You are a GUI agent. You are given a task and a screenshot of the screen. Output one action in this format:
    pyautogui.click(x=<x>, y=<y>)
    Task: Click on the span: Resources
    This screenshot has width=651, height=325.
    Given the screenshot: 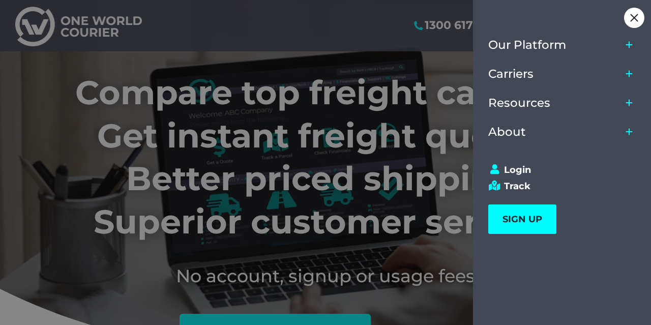 What is the action you would take?
    pyautogui.click(x=519, y=103)
    